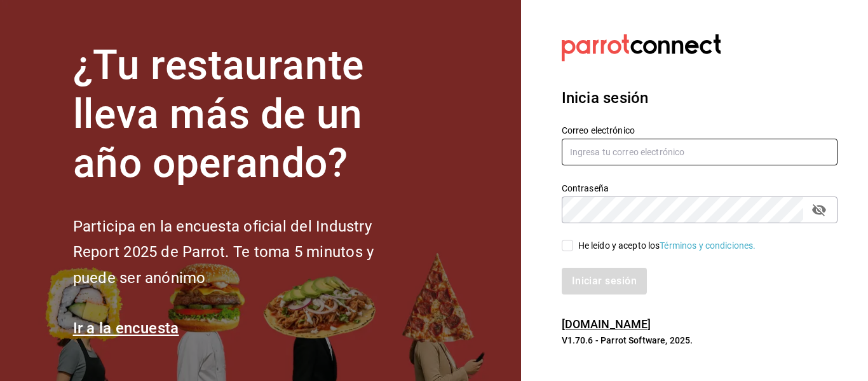 Image resolution: width=868 pixels, height=381 pixels. What do you see at coordinates (126, 328) in the screenshot?
I see `a: Ir a la encuesta` at bounding box center [126, 328].